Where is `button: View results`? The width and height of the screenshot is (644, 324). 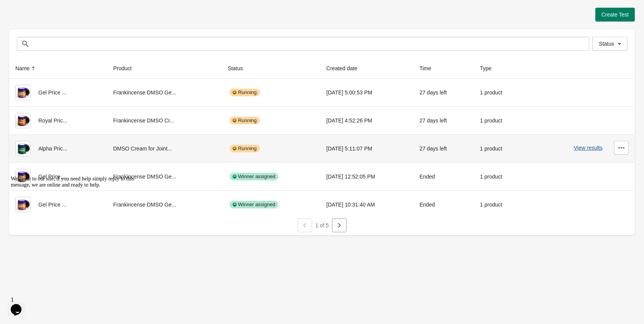 button: View results is located at coordinates (588, 148).